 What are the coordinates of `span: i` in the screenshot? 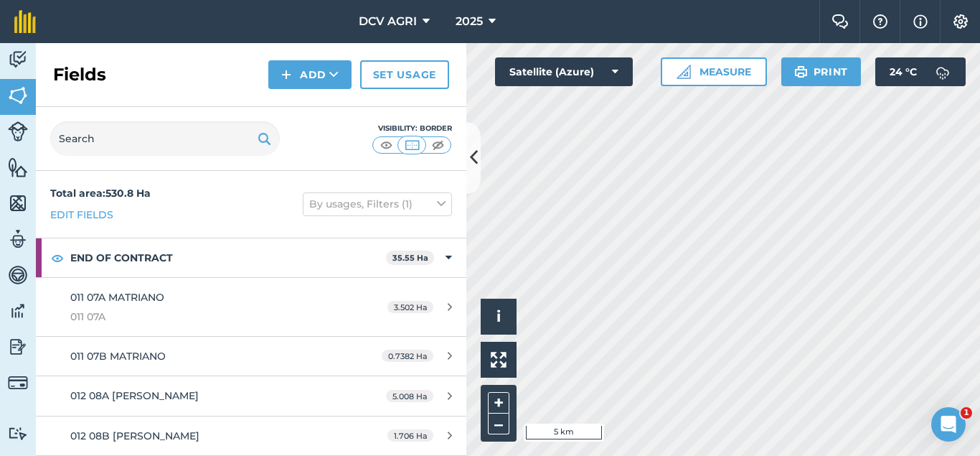 It's located at (499, 316).